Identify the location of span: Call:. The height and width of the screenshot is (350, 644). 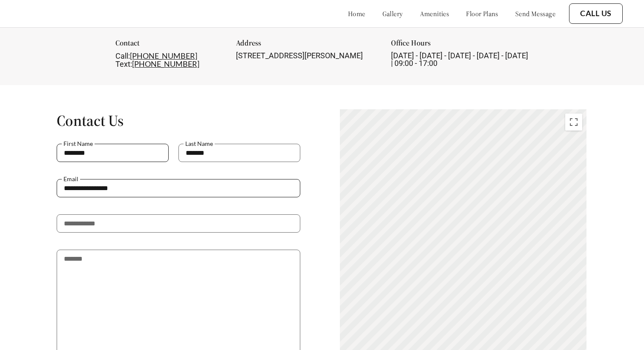
(123, 56).